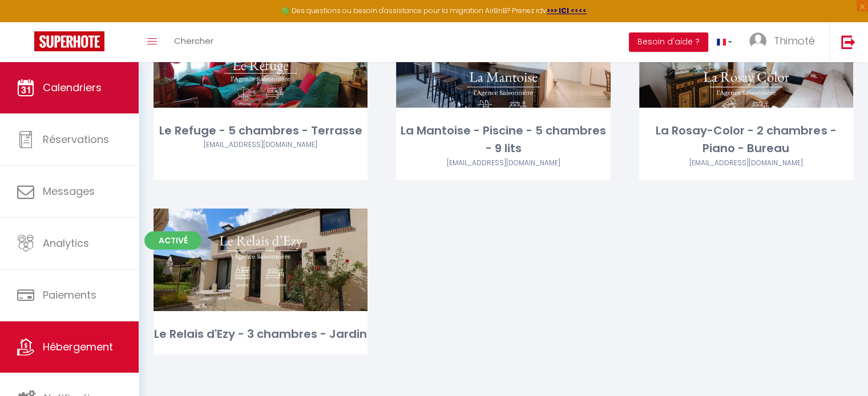 This screenshot has width=868, height=396. Describe the element at coordinates (72, 87) in the screenshot. I see `span: Calendriers` at that location.